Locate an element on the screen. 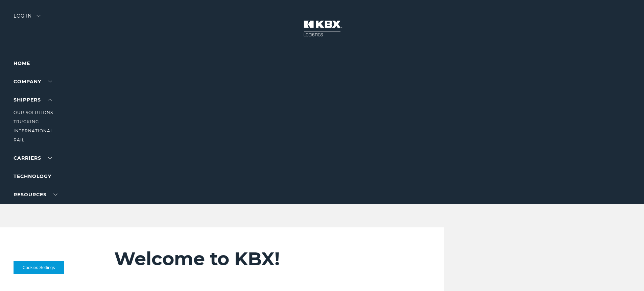 The image size is (644, 291). a: International is located at coordinates (33, 130).